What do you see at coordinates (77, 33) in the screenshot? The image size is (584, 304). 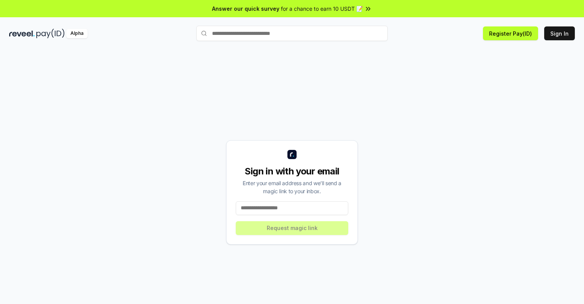 I see `div: Alpha` at bounding box center [77, 33].